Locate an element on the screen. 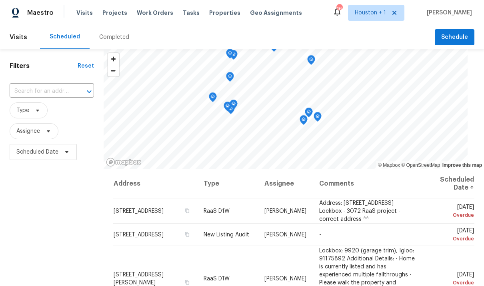 Image resolution: width=484 pixels, height=286 pixels. span: New Listing Audit is located at coordinates (227, 235).